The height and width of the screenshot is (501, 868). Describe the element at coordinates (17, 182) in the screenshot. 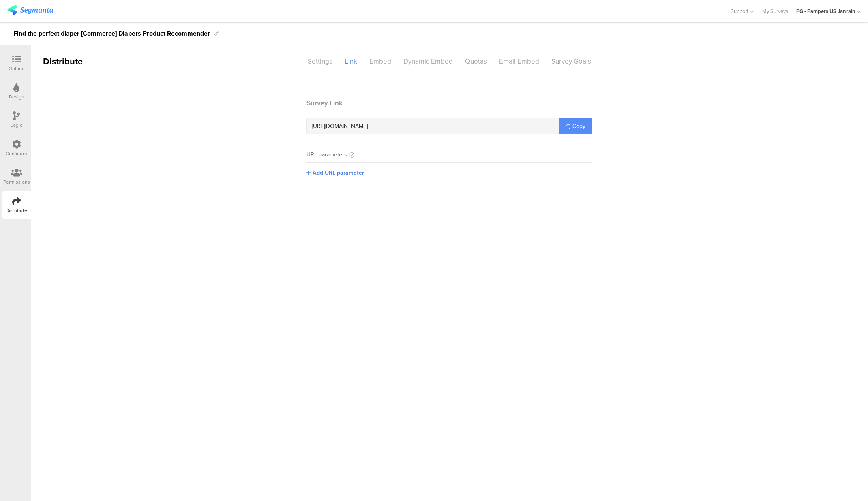

I see `div: Permissions` at that location.